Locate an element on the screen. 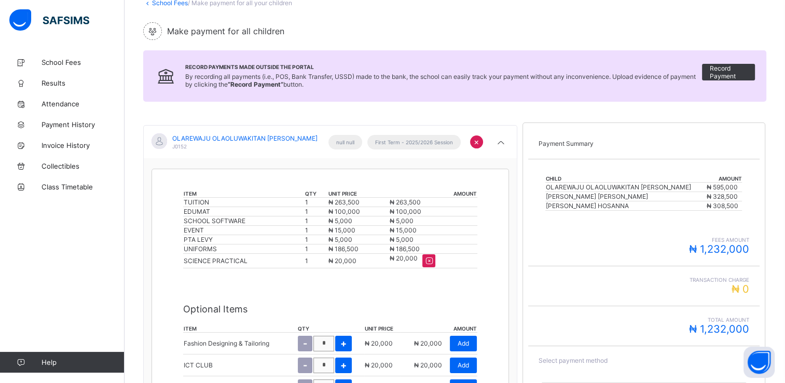  span: First Term - 2025/2026 Session is located at coordinates (414, 142).